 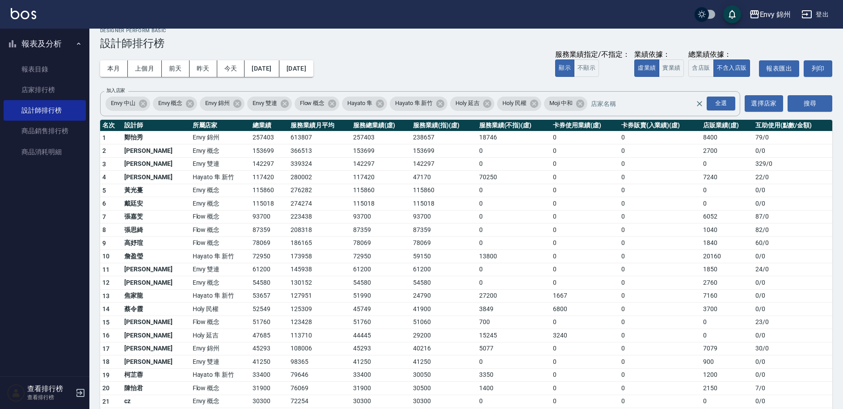 What do you see at coordinates (156, 375) in the screenshot?
I see `td: 柯芷蓉` at bounding box center [156, 375].